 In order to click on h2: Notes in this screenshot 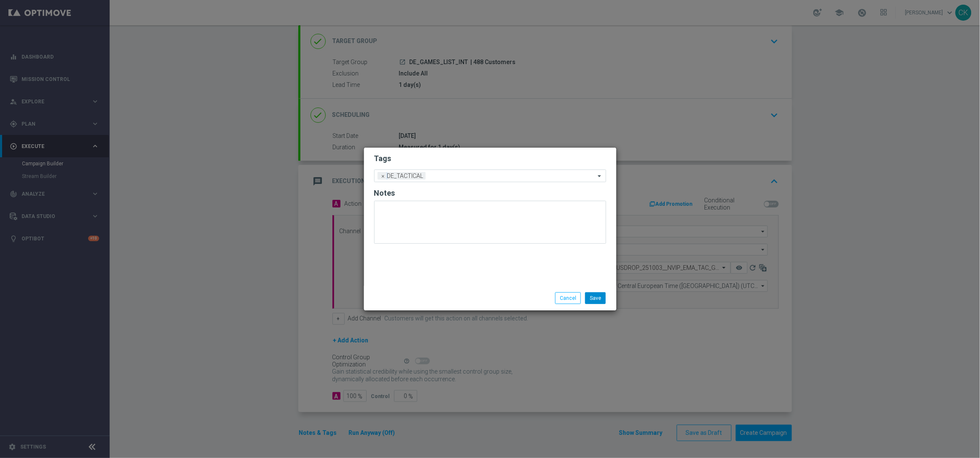, I will do `click(491, 193)`.